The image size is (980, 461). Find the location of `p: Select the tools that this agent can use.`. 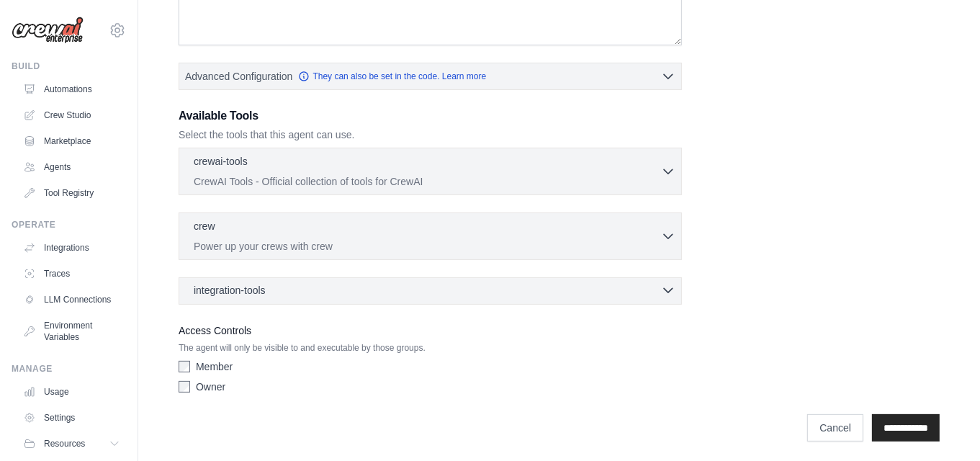

p: Select the tools that this agent can use. is located at coordinates (430, 135).